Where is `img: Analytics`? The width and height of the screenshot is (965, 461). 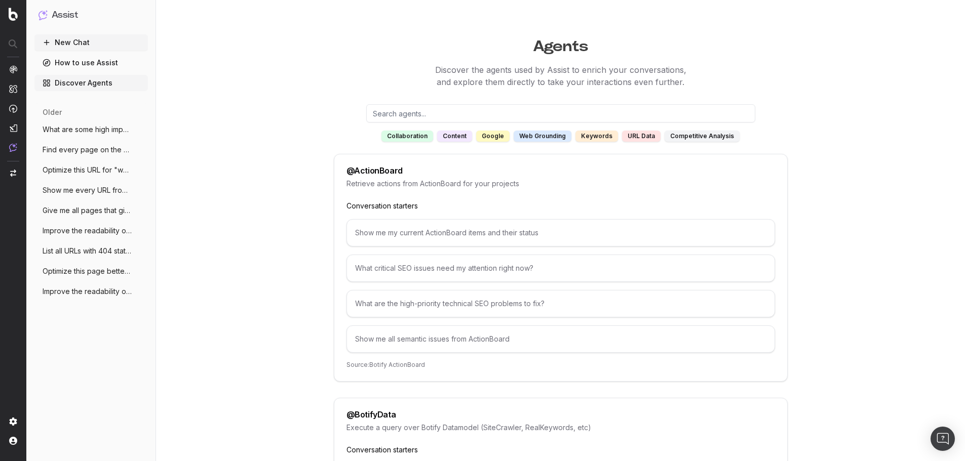
img: Analytics is located at coordinates (13, 69).